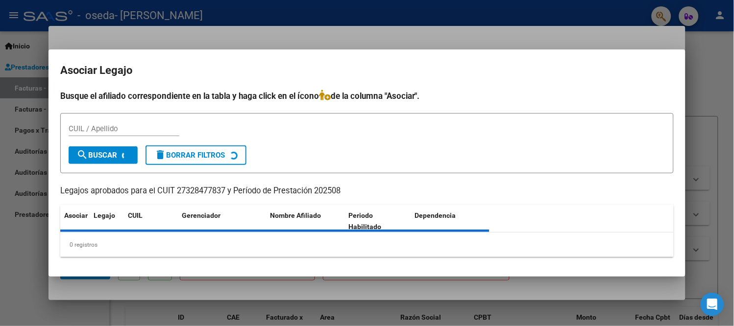 The image size is (734, 326). What do you see at coordinates (367, 245) in the screenshot?
I see `div: 0 registros` at bounding box center [367, 245].